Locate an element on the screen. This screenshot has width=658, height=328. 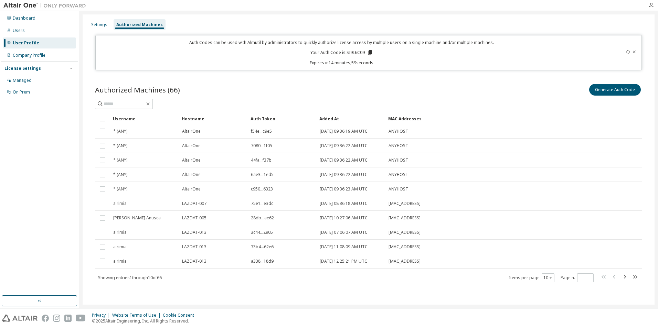
span: Showing entries 1 through 10 of 66 is located at coordinates (130, 278).